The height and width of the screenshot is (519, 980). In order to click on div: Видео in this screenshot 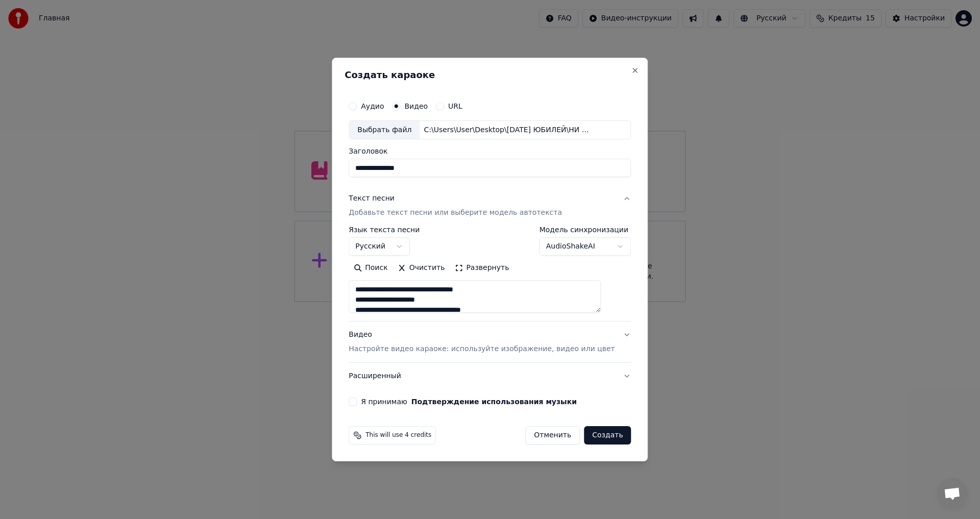, I will do `click(481, 343)`.